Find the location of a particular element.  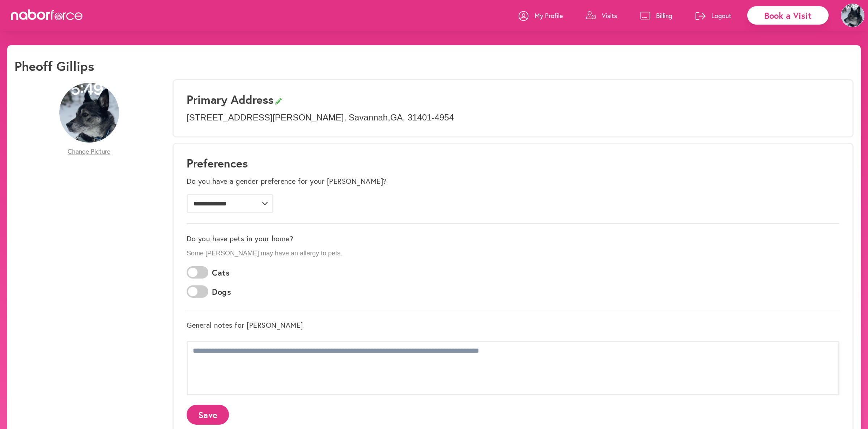

p: Logout is located at coordinates (721, 15).